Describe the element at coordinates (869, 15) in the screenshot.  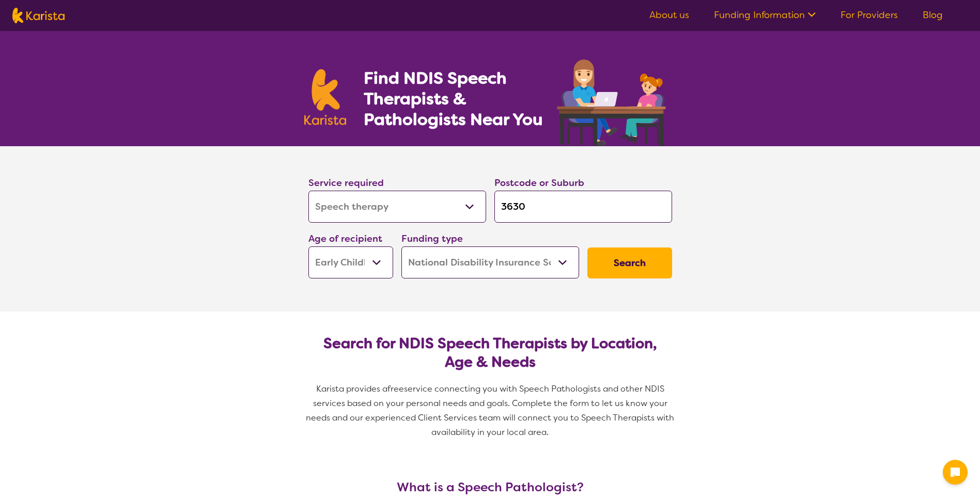
I see `a: For Providers` at that location.